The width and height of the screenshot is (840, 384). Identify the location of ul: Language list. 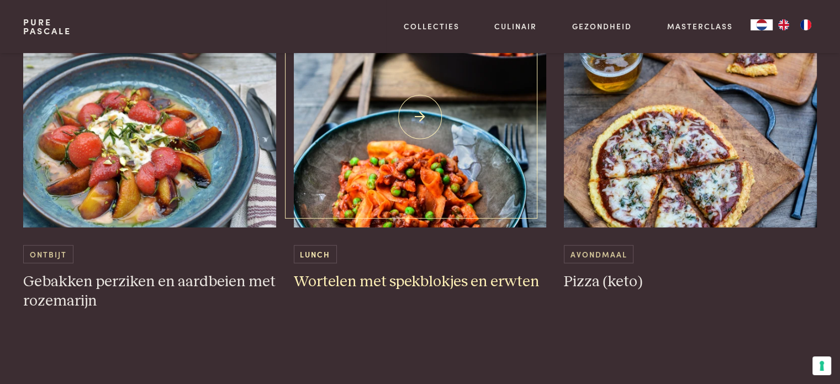
(795, 25).